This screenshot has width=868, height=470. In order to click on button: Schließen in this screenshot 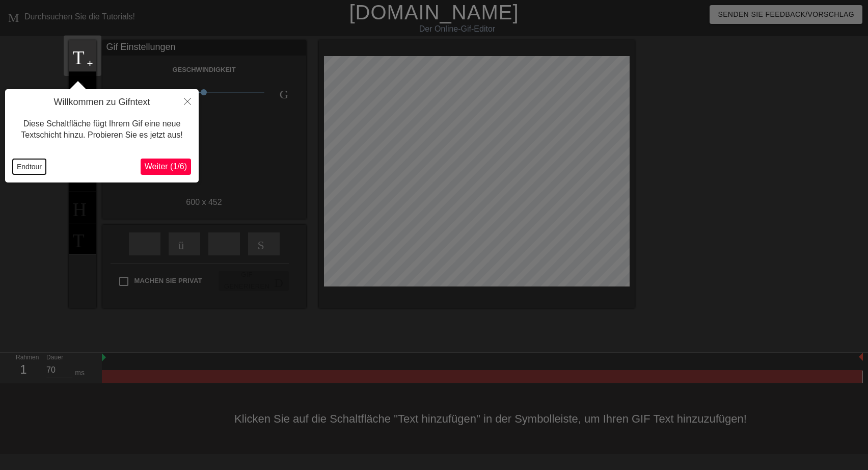, I will do `click(188, 101)`.